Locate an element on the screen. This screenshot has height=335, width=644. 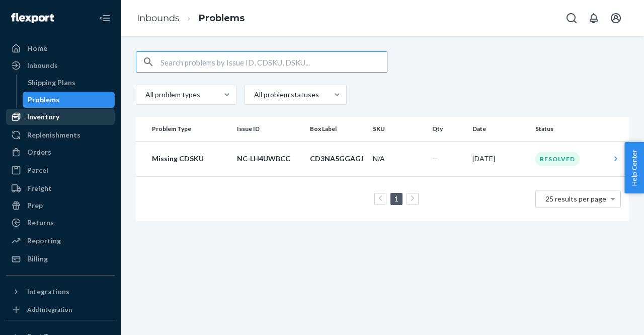
a: Freight is located at coordinates (61, 188).